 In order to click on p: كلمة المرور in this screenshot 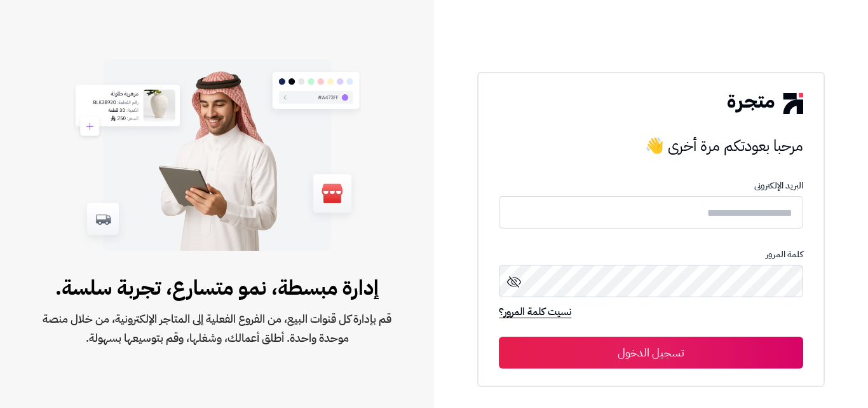, I will do `click(651, 254)`.